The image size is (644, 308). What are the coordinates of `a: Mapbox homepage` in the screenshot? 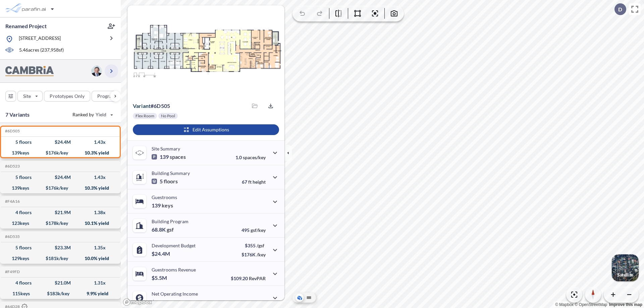 It's located at (138, 302).